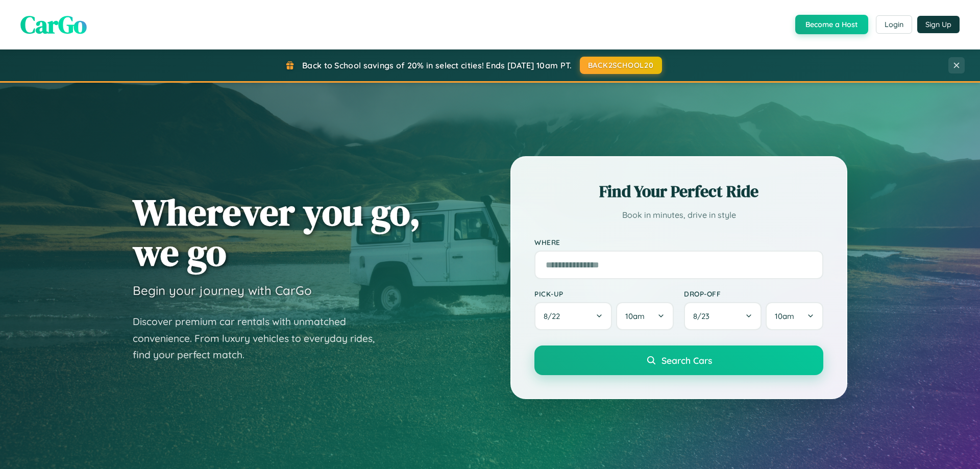 This screenshot has width=980, height=469. Describe the element at coordinates (222, 291) in the screenshot. I see `h3: Begin your journey with CarGo` at that location.